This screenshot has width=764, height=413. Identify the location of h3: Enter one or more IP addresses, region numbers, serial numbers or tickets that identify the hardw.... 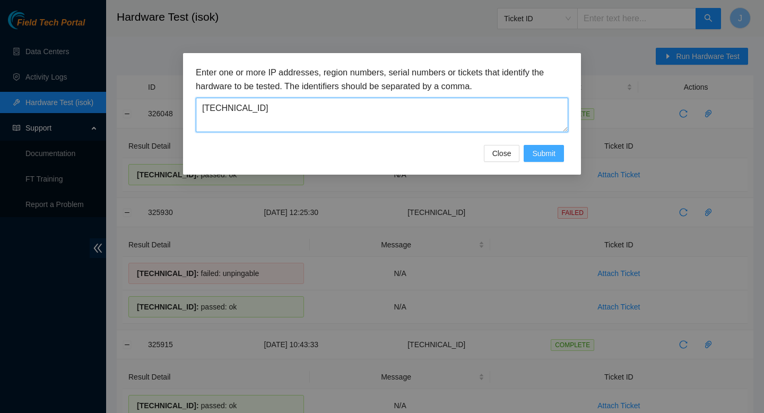
(382, 79).